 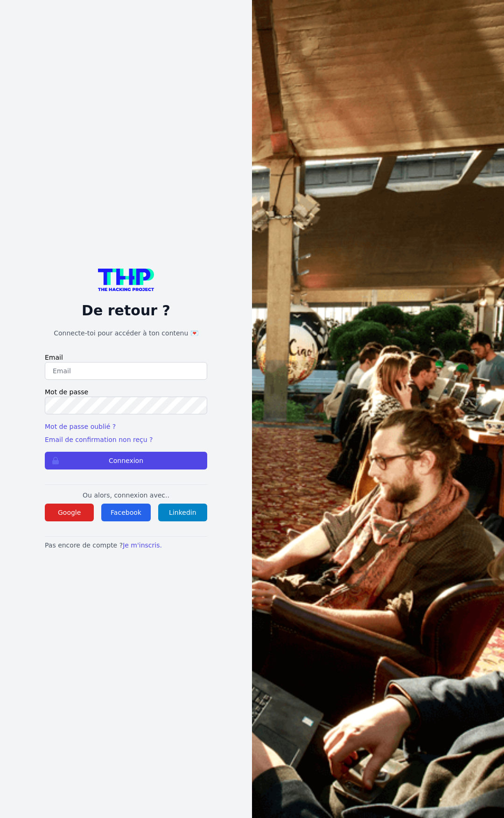 What do you see at coordinates (125, 512) in the screenshot?
I see `button: Facebook` at bounding box center [125, 512].